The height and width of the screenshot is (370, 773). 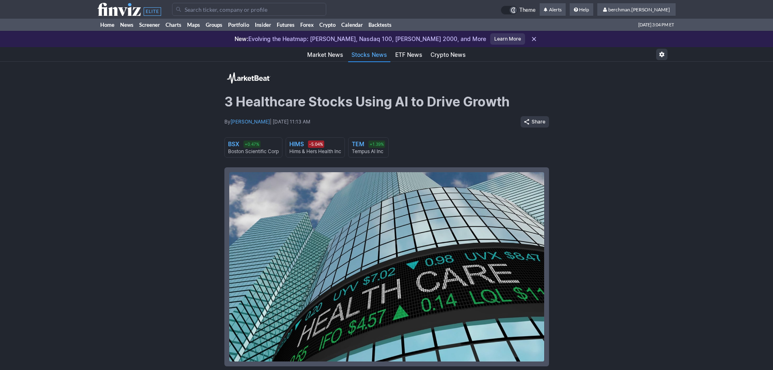 I want to click on a: Theme, so click(x=518, y=10).